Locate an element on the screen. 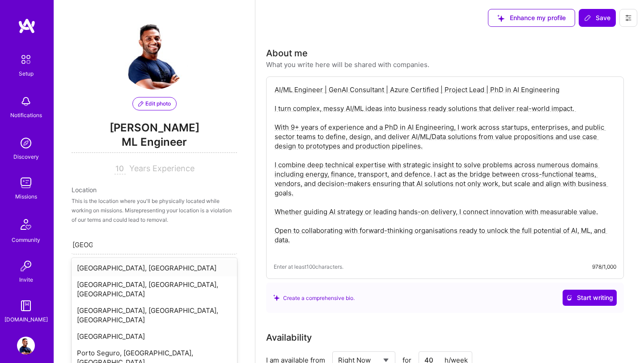 Image resolution: width=644 pixels, height=363 pixels. div: Notifications is located at coordinates (26, 115).